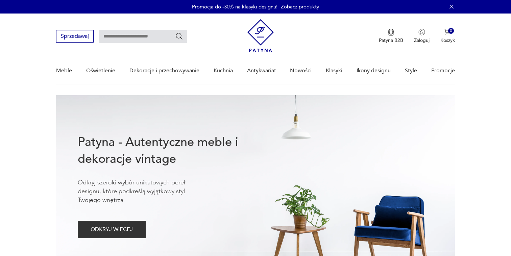  I want to click on img: Ikona koszyka, so click(447, 32).